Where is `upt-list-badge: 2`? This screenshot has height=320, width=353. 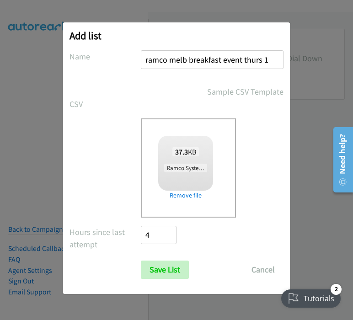 upt-list-badge: 2 is located at coordinates (60, 9).